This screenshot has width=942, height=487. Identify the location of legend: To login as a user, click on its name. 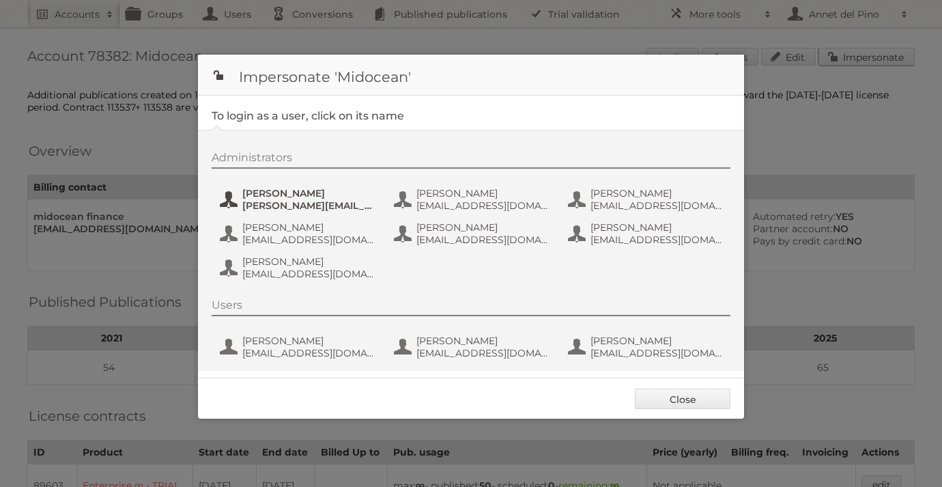
(308, 115).